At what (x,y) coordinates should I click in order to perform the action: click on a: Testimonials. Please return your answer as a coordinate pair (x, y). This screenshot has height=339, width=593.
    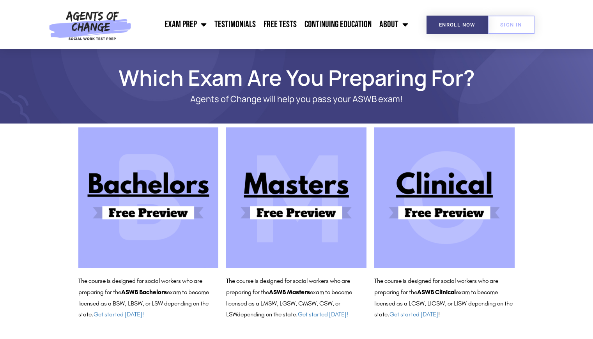
    Looking at the image, I should click on (235, 25).